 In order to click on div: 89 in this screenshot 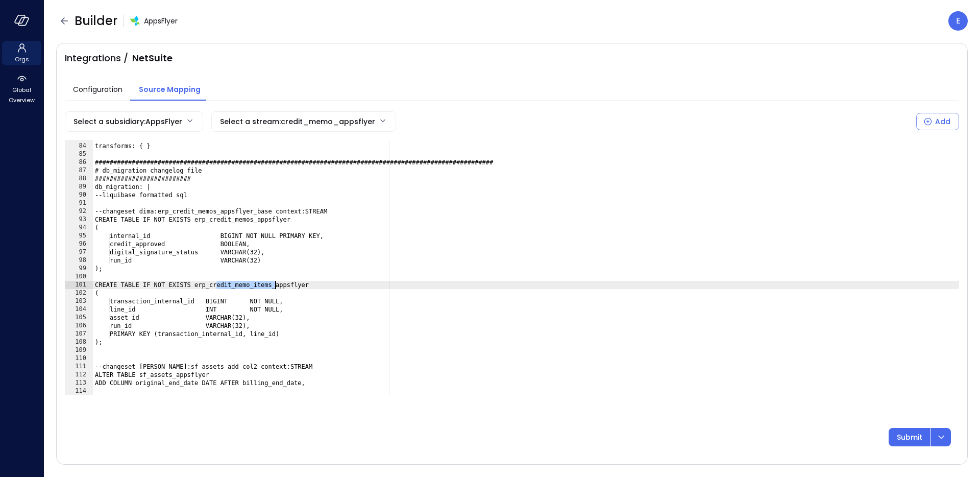, I will do `click(79, 187)`.